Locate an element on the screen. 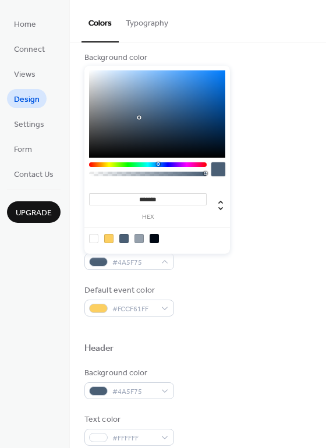 The height and width of the screenshot is (448, 326). div: rgb(149, 160, 172) is located at coordinates (139, 239).